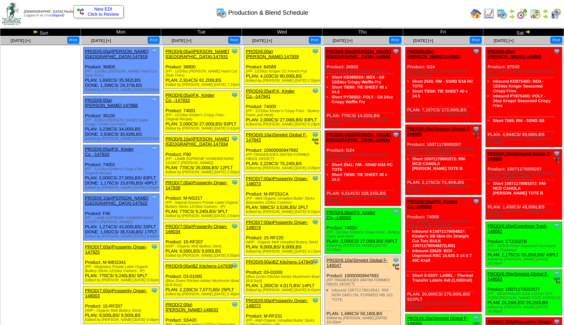 This screenshot has height=325, width=564. What do you see at coordinates (282, 195) in the screenshot?
I see `div: Product: M-RF231CA PLAN: 588CS / 3,528LBS / 2PLT` at bounding box center [282, 195].